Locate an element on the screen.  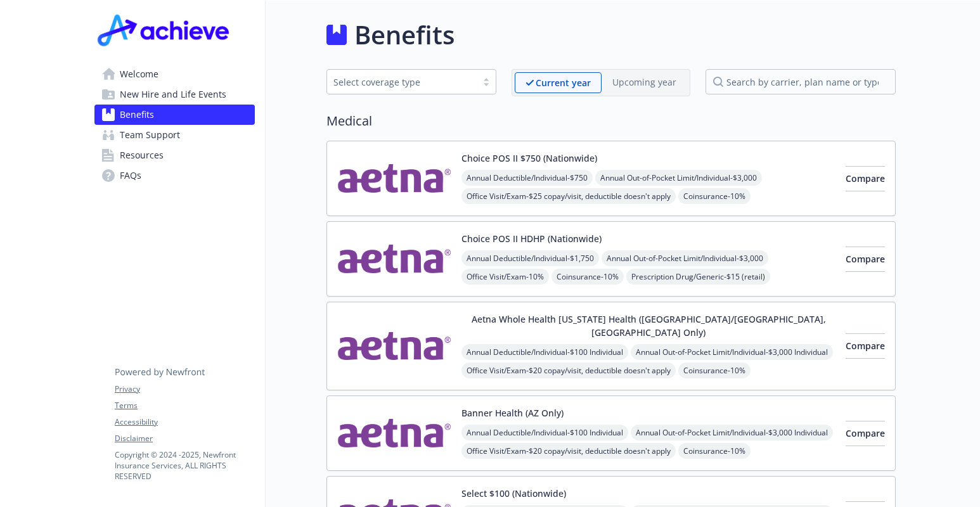
a: FAQs is located at coordinates (174, 176).